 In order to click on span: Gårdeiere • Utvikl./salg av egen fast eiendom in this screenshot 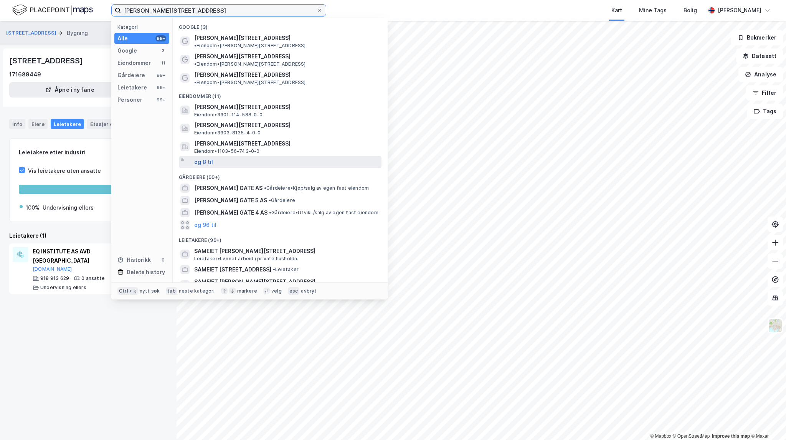, I will do `click(324, 213)`.